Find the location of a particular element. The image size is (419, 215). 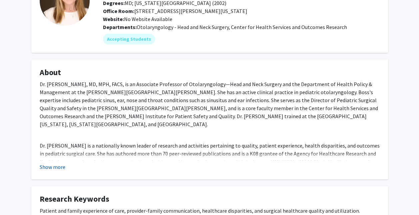

b: Departments: is located at coordinates (120, 27).